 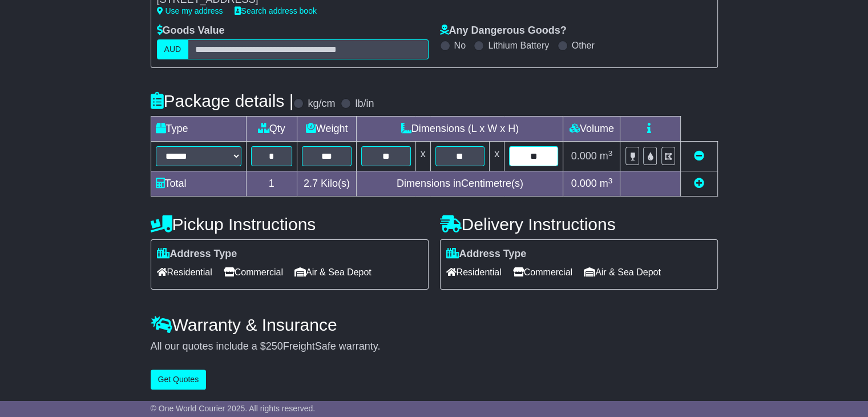 What do you see at coordinates (460, 184) in the screenshot?
I see `td: Dimensions in Centimetre(s)` at bounding box center [460, 184].